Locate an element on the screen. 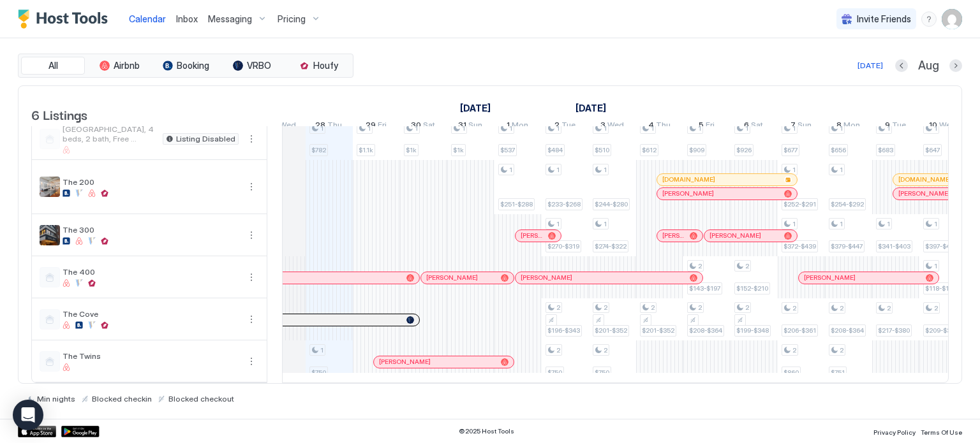 The width and height of the screenshot is (980, 443). div: App Store is located at coordinates (37, 432).